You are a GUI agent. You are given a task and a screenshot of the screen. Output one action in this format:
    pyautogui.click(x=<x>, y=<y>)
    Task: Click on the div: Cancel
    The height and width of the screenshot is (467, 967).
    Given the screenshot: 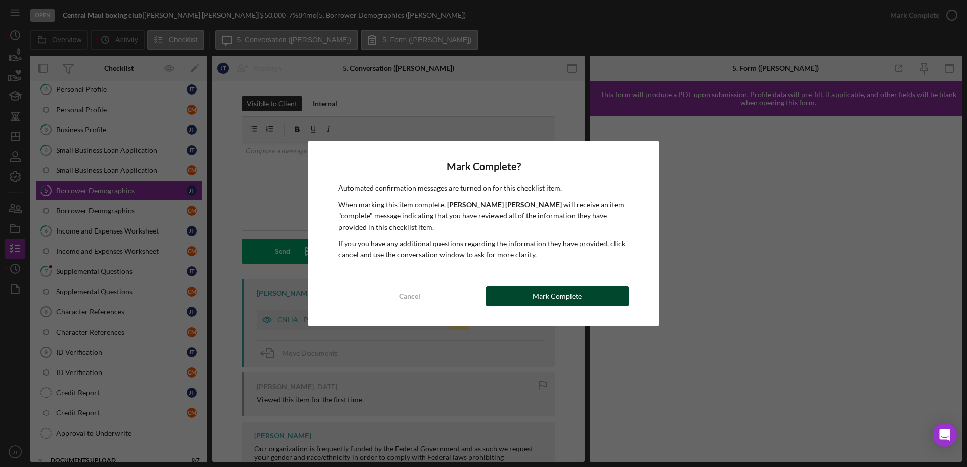 What is the action you would take?
    pyautogui.click(x=410, y=296)
    